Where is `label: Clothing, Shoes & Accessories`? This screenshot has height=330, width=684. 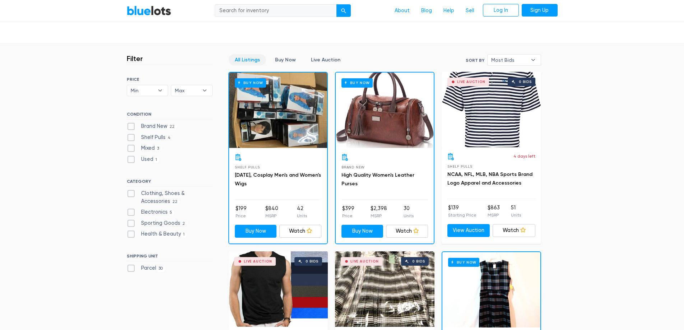
label: Clothing, Shoes & Accessories is located at coordinates (169, 197).